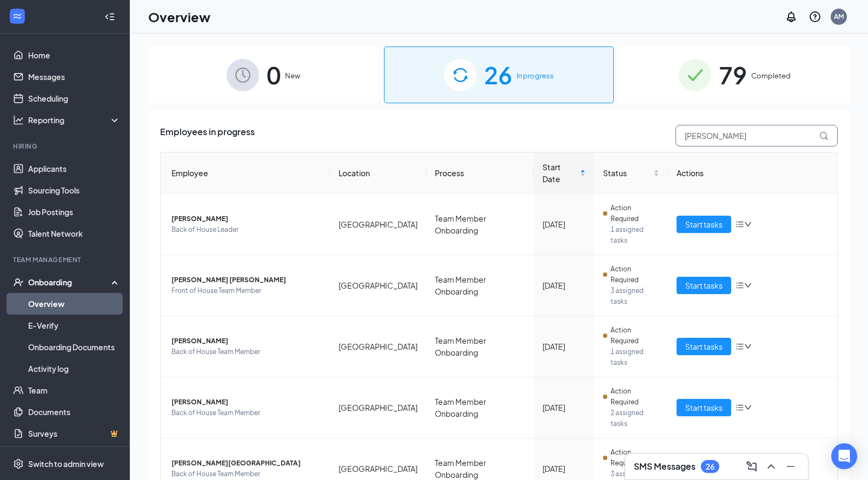 This screenshot has height=480, width=868. I want to click on span: 79, so click(733, 75).